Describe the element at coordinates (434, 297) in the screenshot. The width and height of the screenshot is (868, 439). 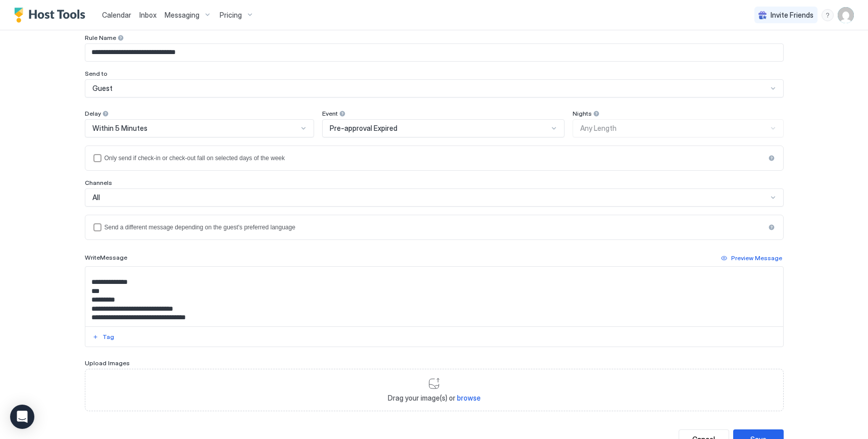
I see `textarea: Input Field` at that location.